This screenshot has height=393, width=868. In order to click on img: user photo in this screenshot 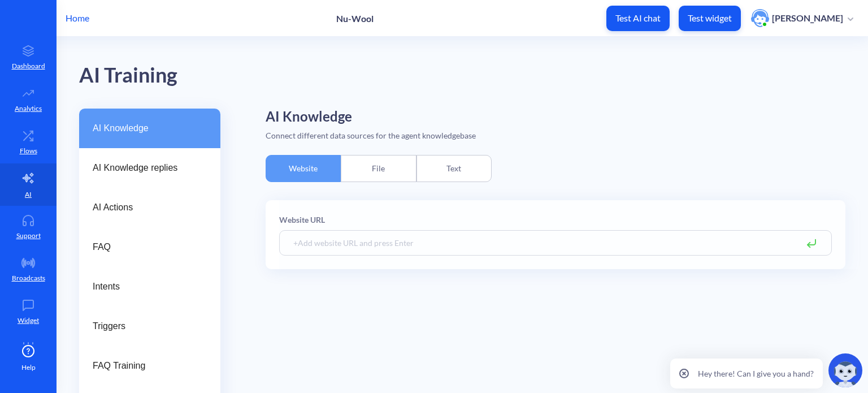, I will do `click(760, 18)`.